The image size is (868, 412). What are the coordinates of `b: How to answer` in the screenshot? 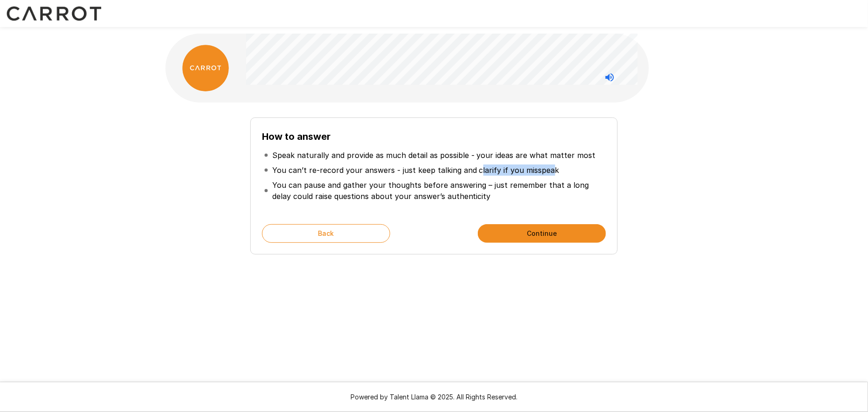 It's located at (296, 136).